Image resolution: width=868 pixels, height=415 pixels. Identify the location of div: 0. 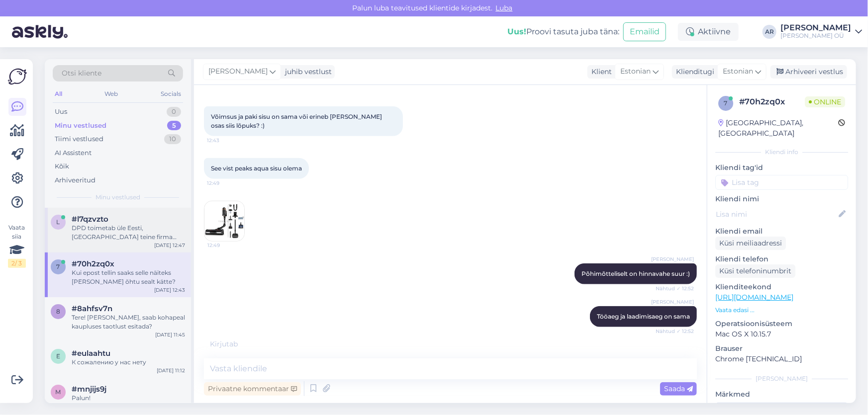
(173, 112).